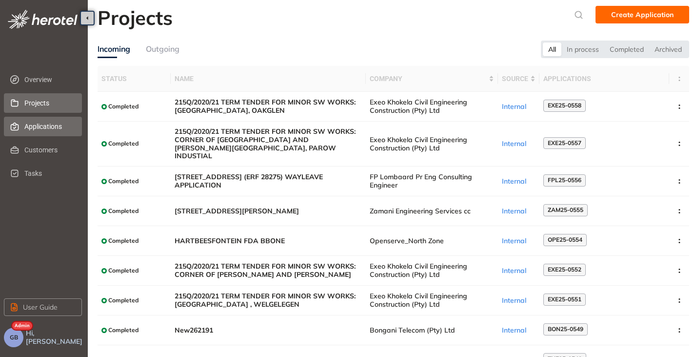 The width and height of the screenshot is (695, 357). Describe the element at coordinates (668, 49) in the screenshot. I see `div: Archived` at that location.